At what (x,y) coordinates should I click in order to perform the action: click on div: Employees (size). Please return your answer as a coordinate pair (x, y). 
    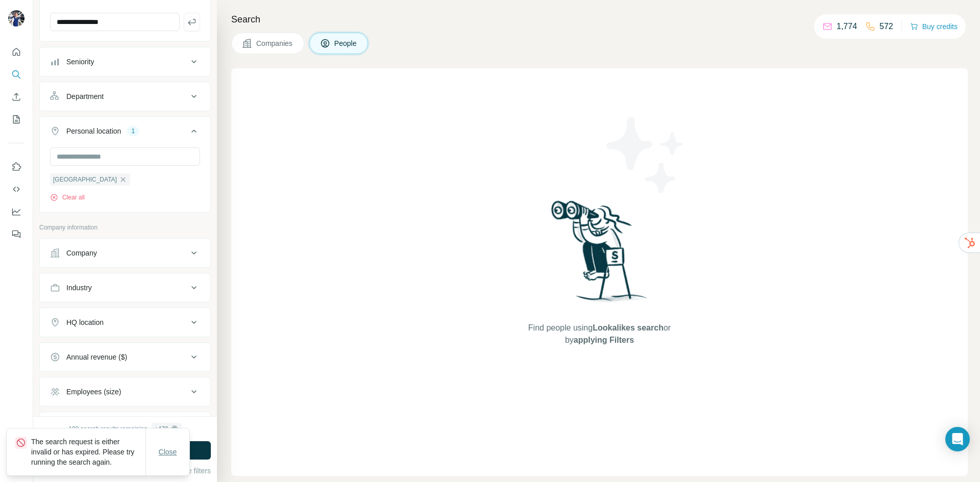
    Looking at the image, I should click on (93, 392).